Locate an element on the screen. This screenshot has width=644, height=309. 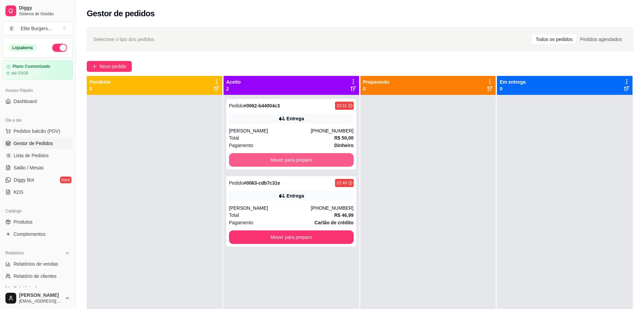
strong: # 0063-cdb7c31e is located at coordinates (261, 183).